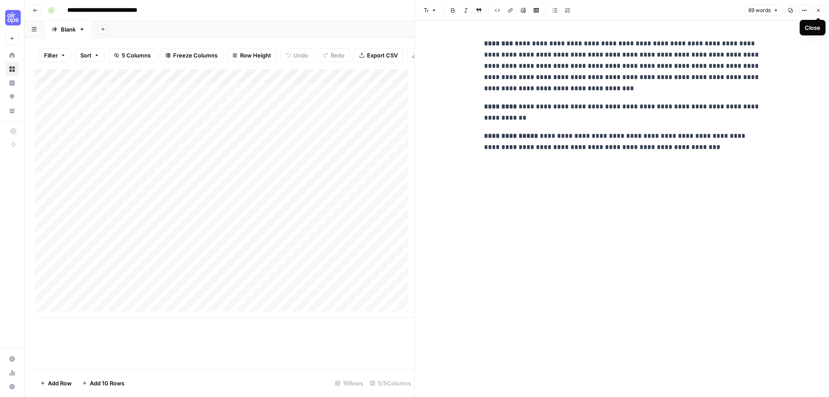 The width and height of the screenshot is (829, 397). What do you see at coordinates (256, 55) in the screenshot?
I see `span: Row Height` at bounding box center [256, 55].